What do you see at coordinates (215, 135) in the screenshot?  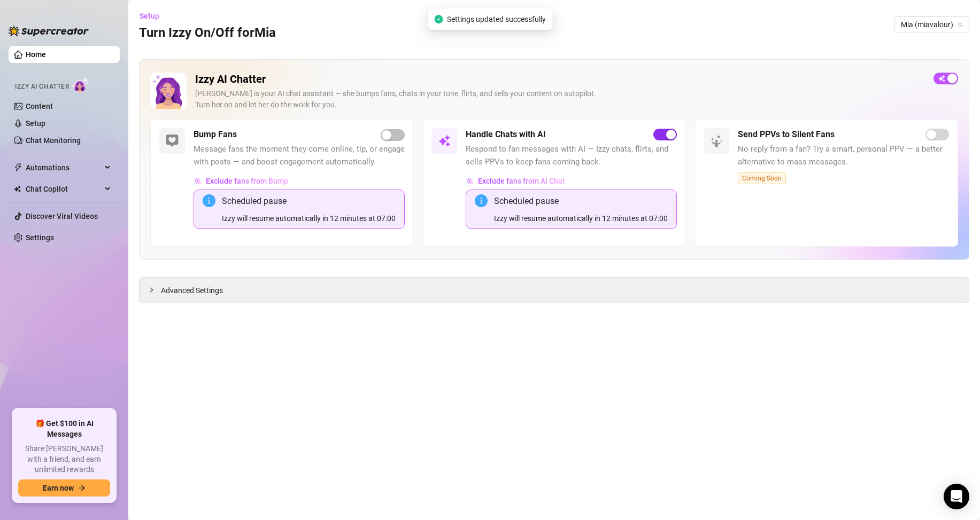 I see `h5: Bump Fans` at bounding box center [215, 135].